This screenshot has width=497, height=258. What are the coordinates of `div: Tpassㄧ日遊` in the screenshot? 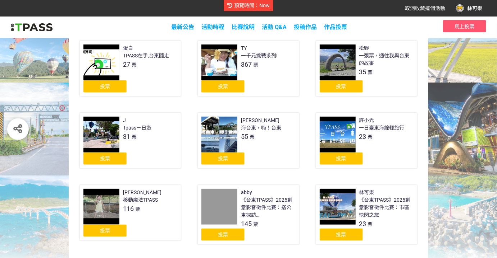 It's located at (137, 128).